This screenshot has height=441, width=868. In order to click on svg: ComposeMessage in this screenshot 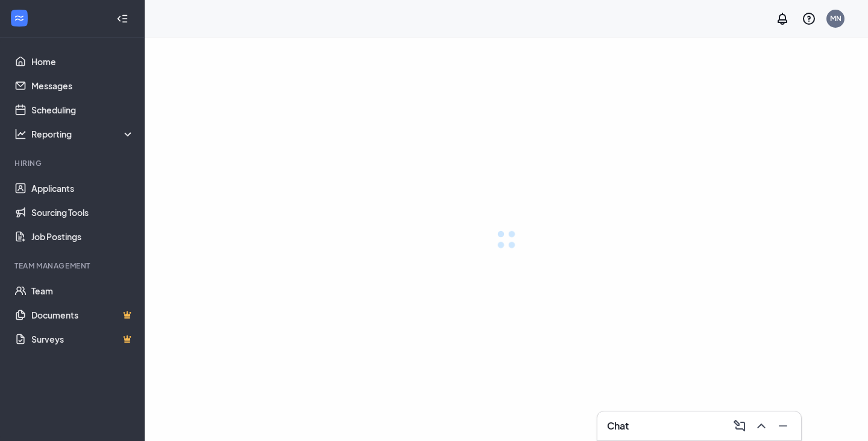, I will do `click(740, 426)`.